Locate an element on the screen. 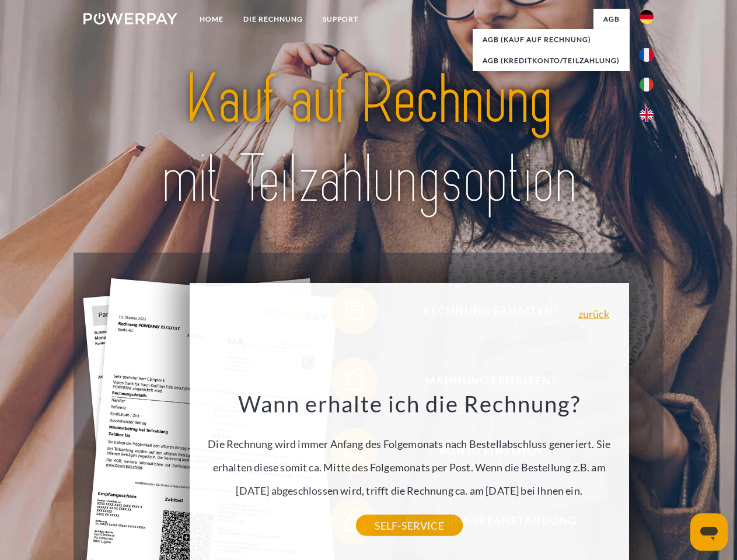 The height and width of the screenshot is (560, 737). a: SUPPORT is located at coordinates (340, 19).